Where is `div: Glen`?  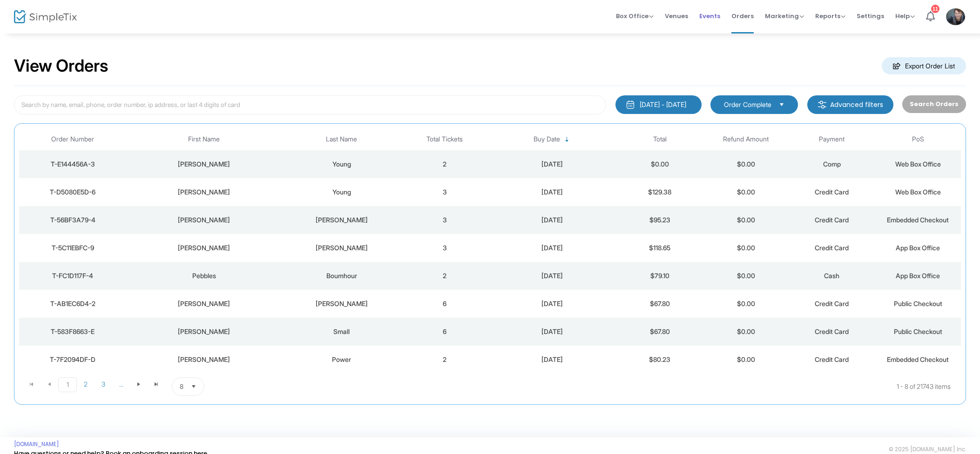 div: Glen is located at coordinates (204, 332).